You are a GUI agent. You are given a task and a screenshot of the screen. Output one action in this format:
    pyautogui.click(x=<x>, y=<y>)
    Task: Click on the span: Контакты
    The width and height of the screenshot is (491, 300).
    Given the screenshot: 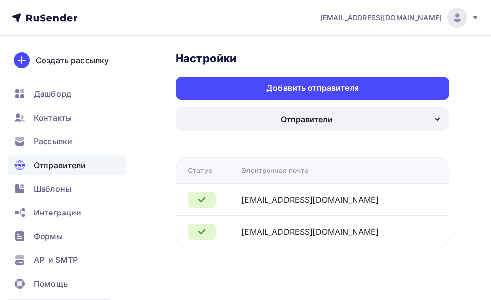 What is the action you would take?
    pyautogui.click(x=52, y=118)
    